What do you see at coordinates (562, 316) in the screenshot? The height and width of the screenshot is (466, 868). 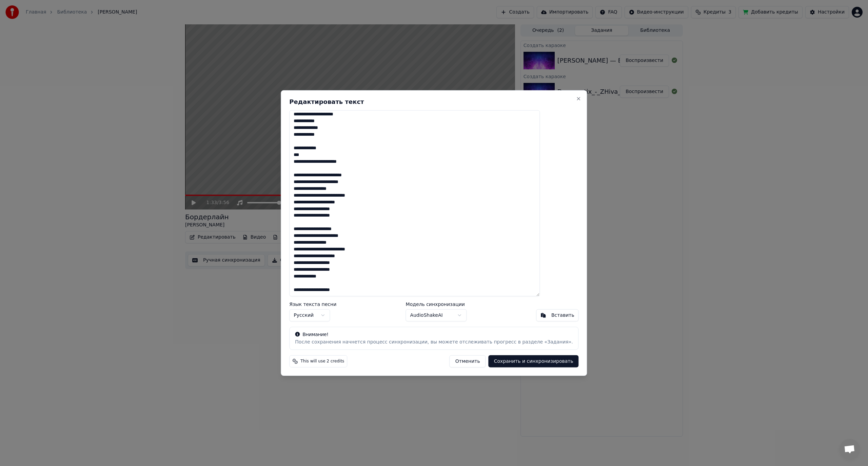 I see `div: Вставить` at bounding box center [562, 316].